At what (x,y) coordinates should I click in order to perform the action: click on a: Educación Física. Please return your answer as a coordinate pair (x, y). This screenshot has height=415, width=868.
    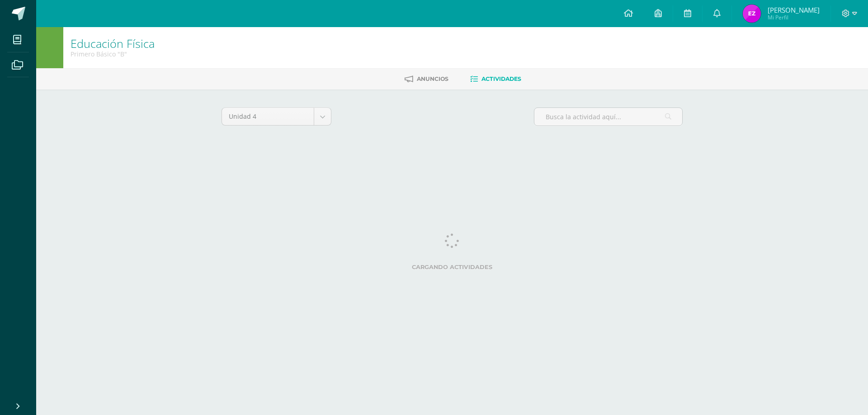
    Looking at the image, I should click on (113, 43).